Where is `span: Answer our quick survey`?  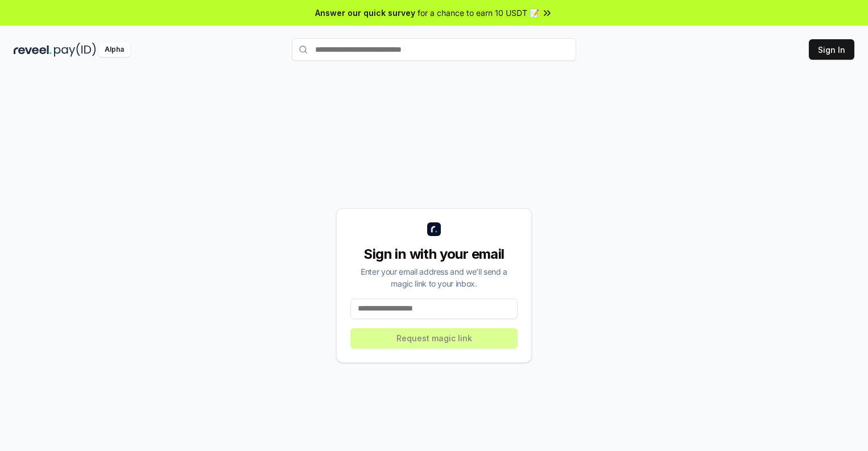 span: Answer our quick survey is located at coordinates (365, 13).